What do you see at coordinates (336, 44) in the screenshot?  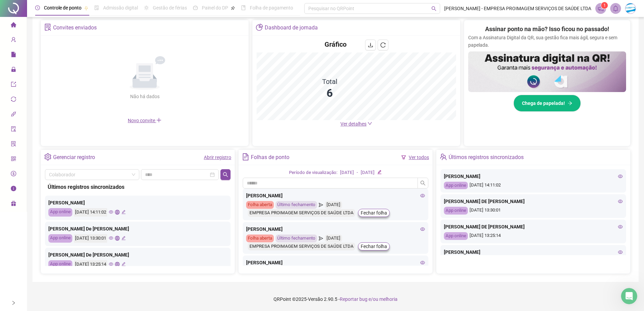 I see `h4: Gráfico` at bounding box center [336, 44].